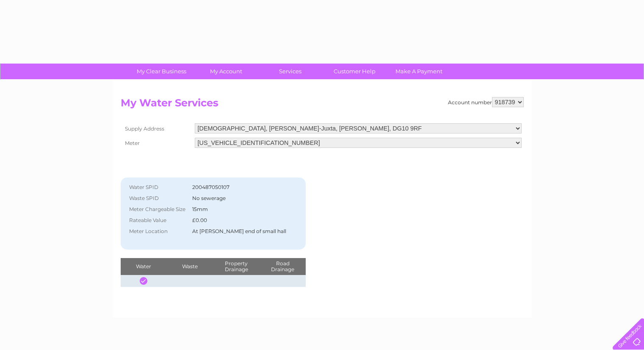  I want to click on th: Property Drainage, so click(236, 266).